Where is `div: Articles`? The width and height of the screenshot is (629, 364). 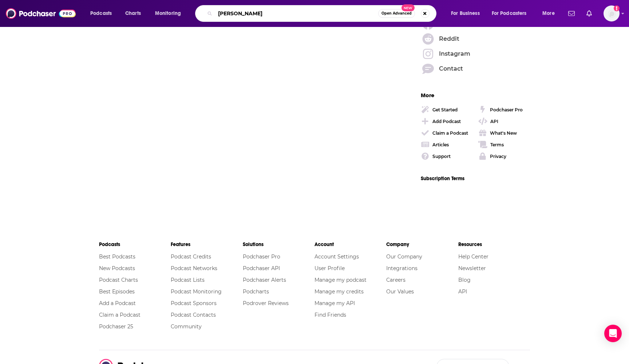 div: Articles is located at coordinates (441, 145).